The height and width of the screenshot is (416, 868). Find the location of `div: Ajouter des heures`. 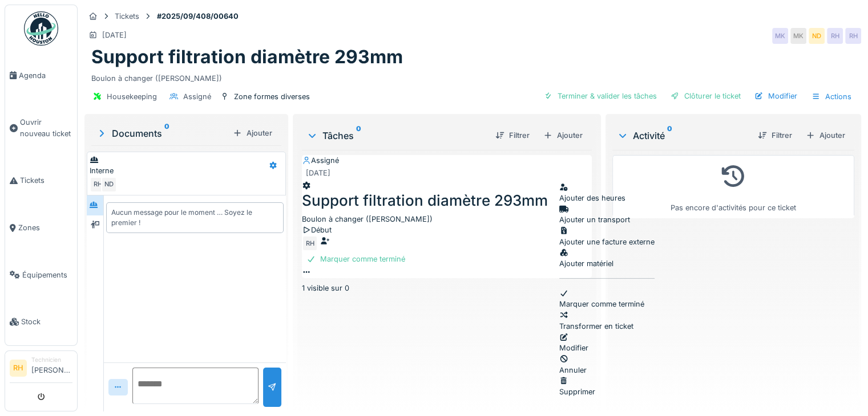

div: Ajouter des heures is located at coordinates (607, 193).